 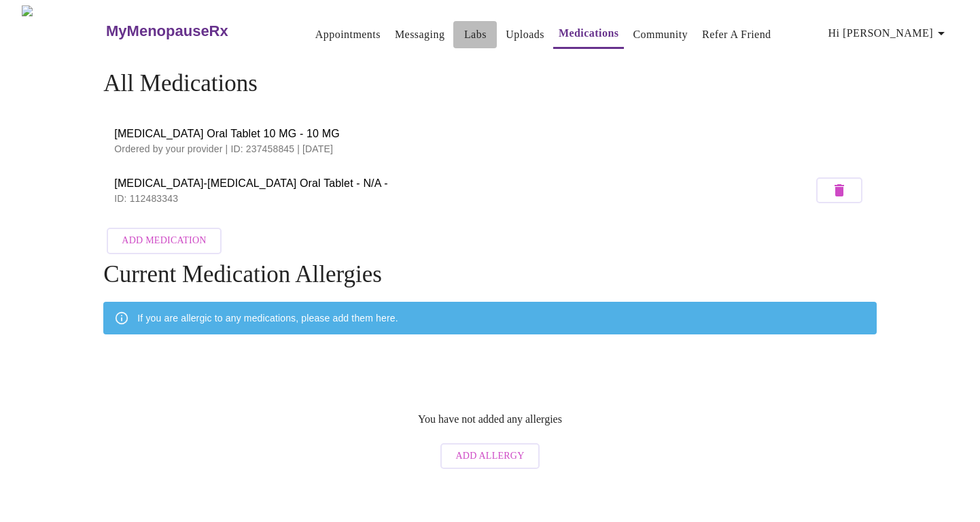 What do you see at coordinates (489, 456) in the screenshot?
I see `button: Add Allergy` at bounding box center [489, 456].